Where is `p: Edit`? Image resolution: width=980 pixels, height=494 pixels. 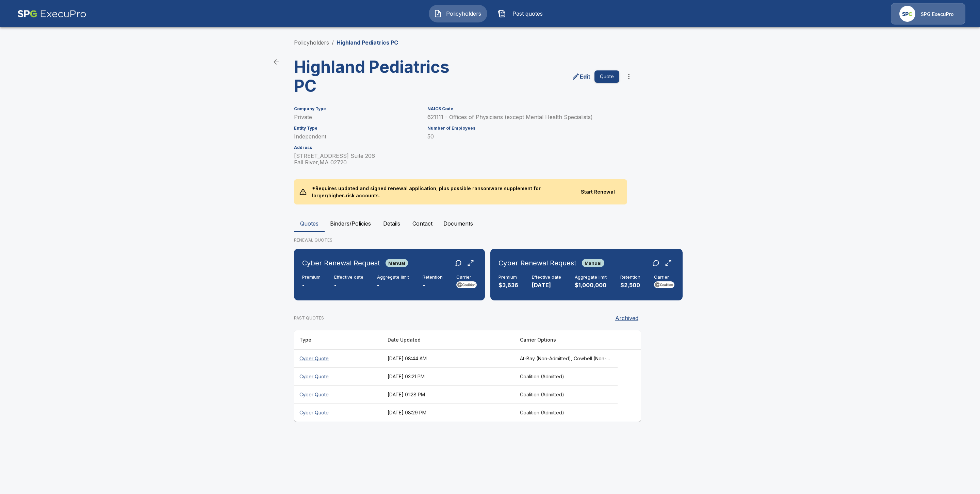
p: Edit is located at coordinates (585, 77).